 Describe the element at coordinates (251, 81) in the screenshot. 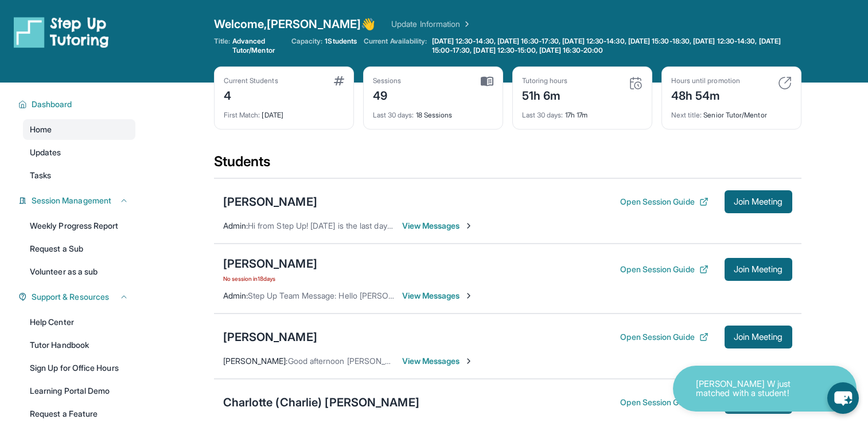

I see `div: Current Students` at that location.